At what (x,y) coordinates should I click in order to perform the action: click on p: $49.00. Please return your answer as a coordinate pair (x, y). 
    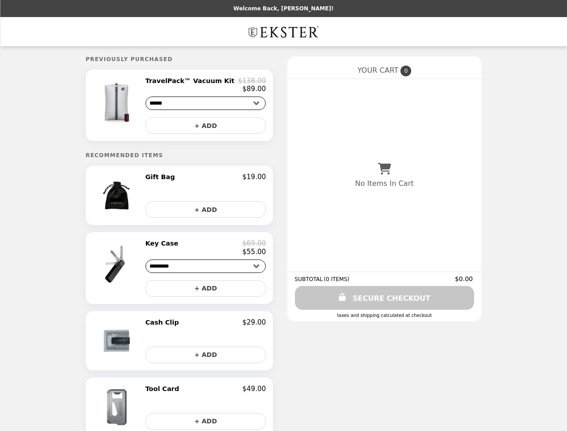
    Looking at the image, I should click on (254, 389).